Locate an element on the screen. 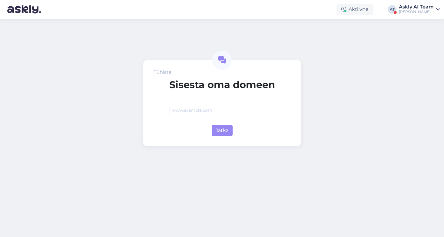 Image resolution: width=444 pixels, height=237 pixels. div: Askly AI Team is located at coordinates (416, 7).